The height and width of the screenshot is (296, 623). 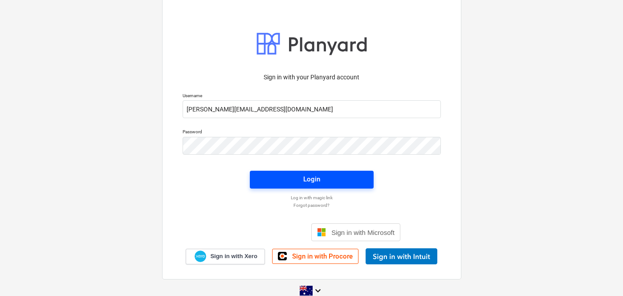 What do you see at coordinates (312, 77) in the screenshot?
I see `p: Sign in with your Planyard account` at bounding box center [312, 77].